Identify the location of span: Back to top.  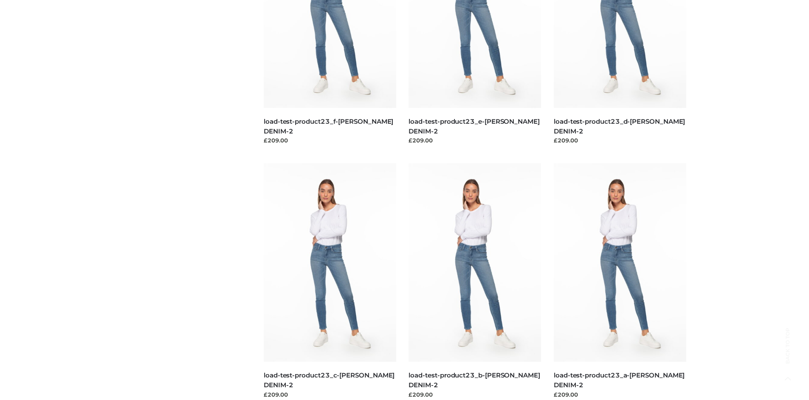
(788, 353).